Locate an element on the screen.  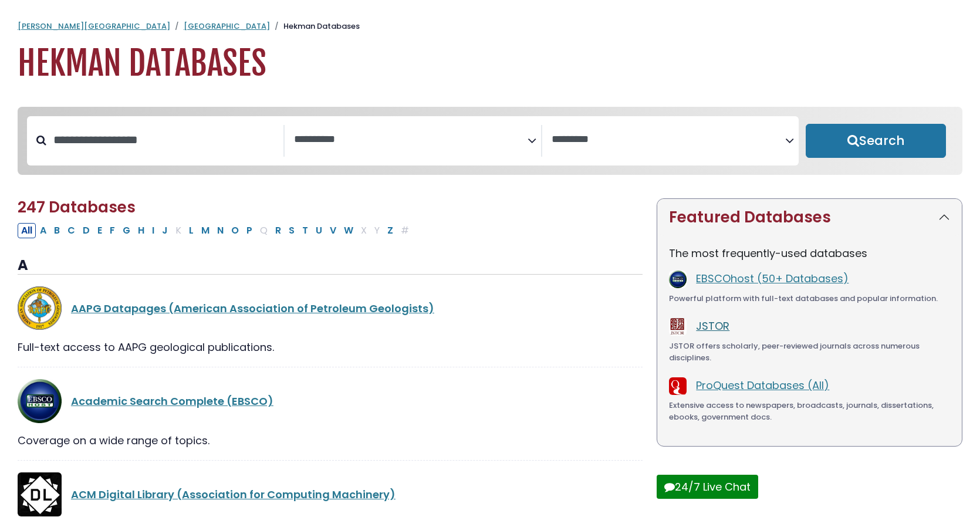
button: Filter Results T is located at coordinates (305, 231).